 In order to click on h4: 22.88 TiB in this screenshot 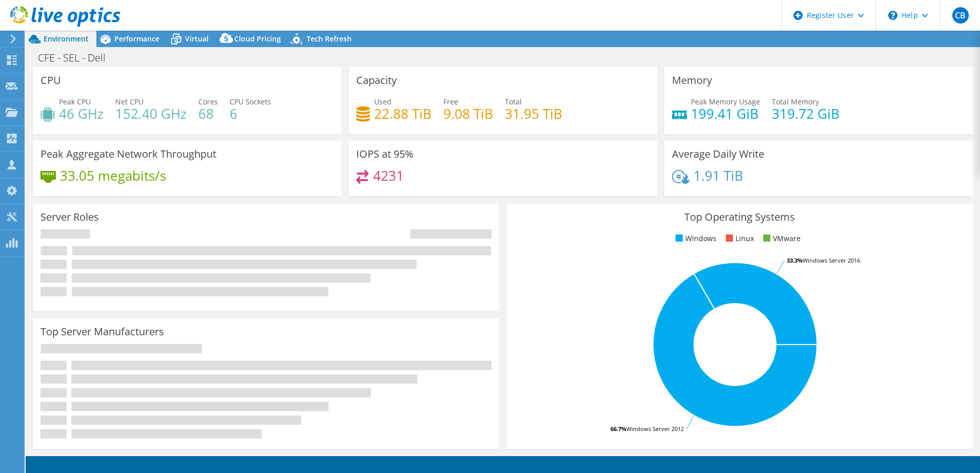, I will do `click(403, 113)`.